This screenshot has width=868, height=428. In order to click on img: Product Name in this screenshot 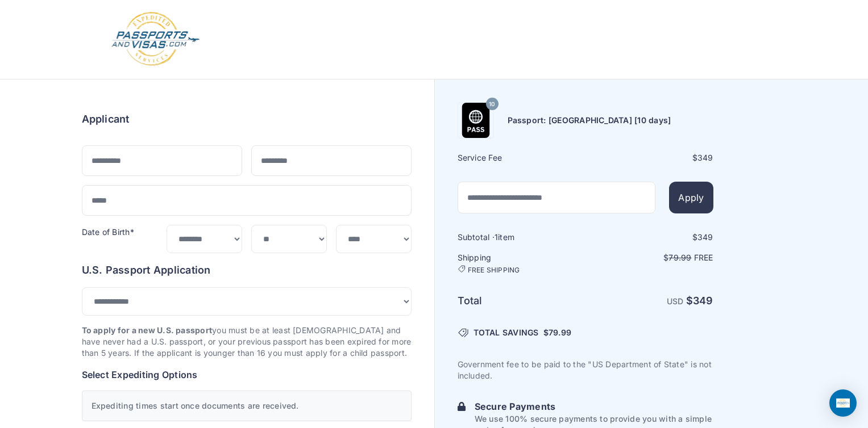, I will do `click(476, 121)`.